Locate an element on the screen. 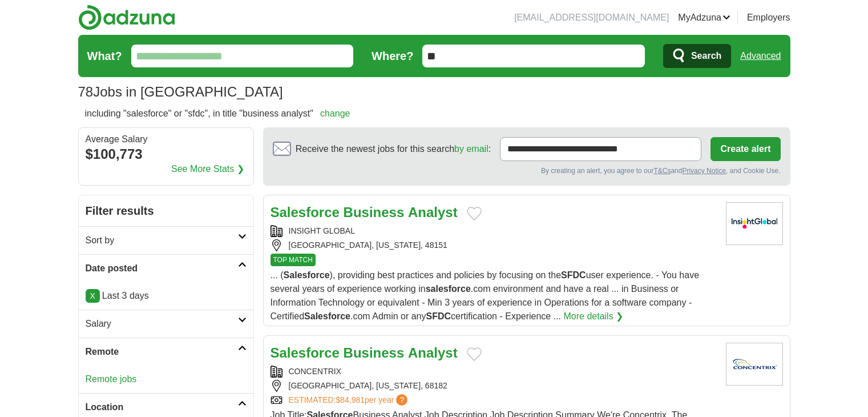 The height and width of the screenshot is (417, 868). a: X is located at coordinates (92, 296).